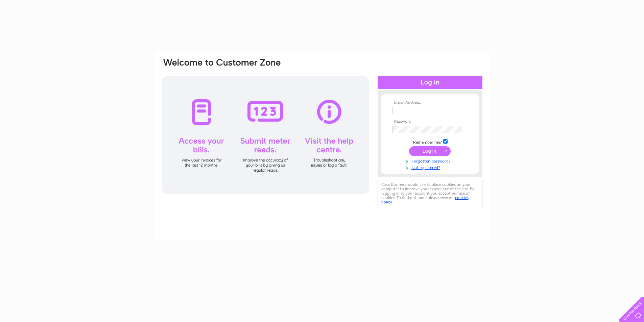  I want to click on input: Submit, so click(430, 151).